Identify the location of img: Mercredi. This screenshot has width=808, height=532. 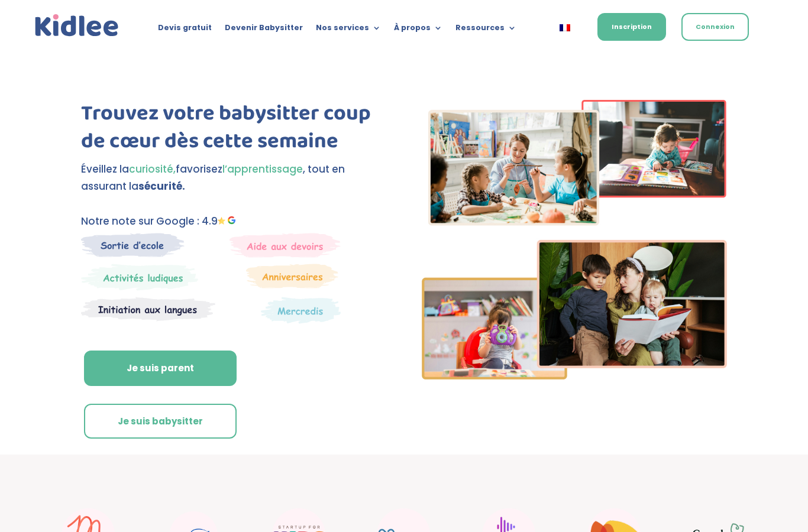
(140, 277).